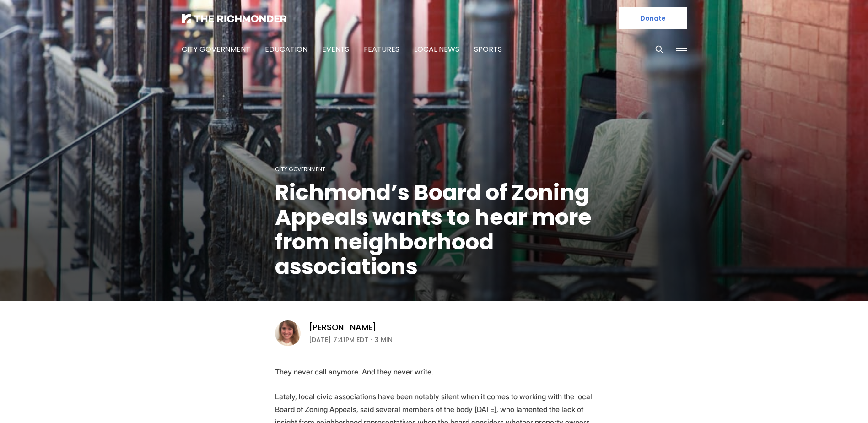  Describe the element at coordinates (659, 49) in the screenshot. I see `button: Search this site` at that location.